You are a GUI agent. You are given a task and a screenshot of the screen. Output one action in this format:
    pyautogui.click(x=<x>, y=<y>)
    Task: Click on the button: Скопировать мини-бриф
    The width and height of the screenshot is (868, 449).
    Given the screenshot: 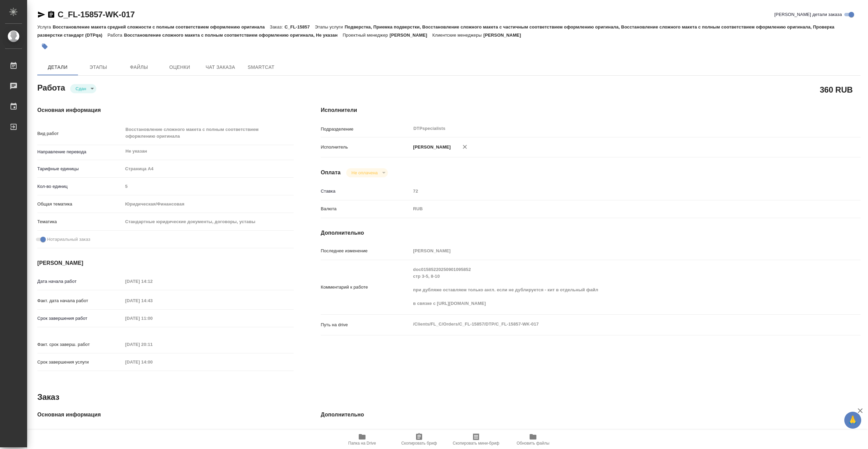 What is the action you would take?
    pyautogui.click(x=476, y=440)
    